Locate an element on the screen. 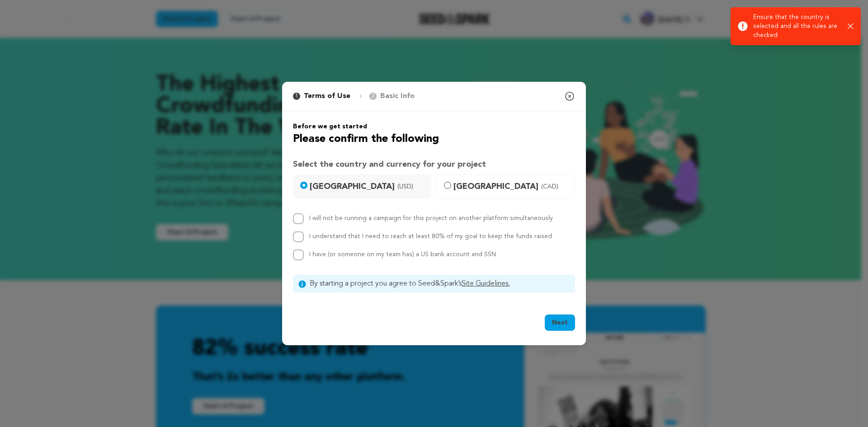 This screenshot has height=427, width=868. span: 2 is located at coordinates (373, 96).